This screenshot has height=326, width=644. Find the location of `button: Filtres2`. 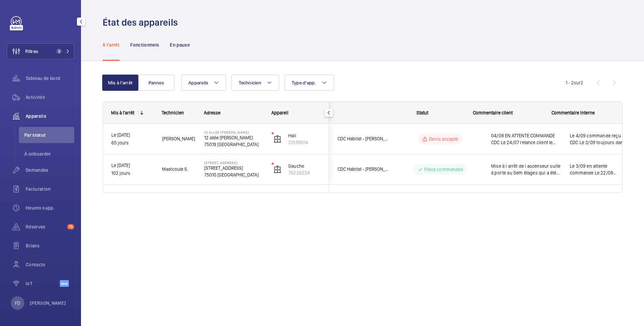

button: Filtres2 is located at coordinates (40, 51).